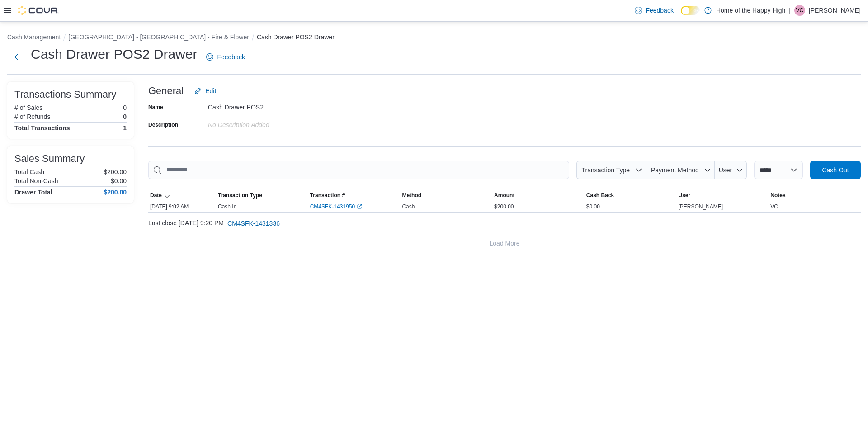  Describe the element at coordinates (269, 123) in the screenshot. I see `div: No Description added` at that location.